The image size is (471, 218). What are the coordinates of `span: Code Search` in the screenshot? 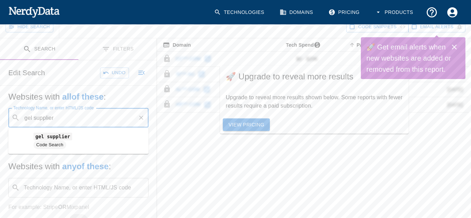 It's located at (50, 145).